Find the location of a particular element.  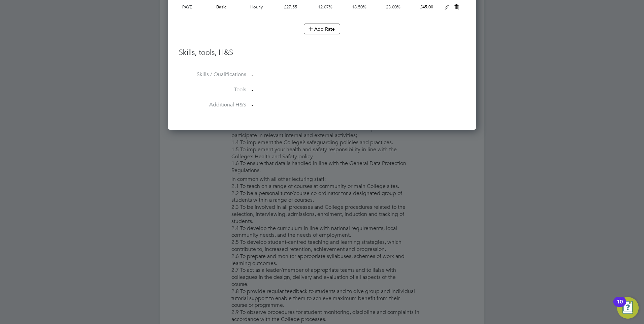

button: Open Resource Center, 10 new notifications is located at coordinates (628, 308).